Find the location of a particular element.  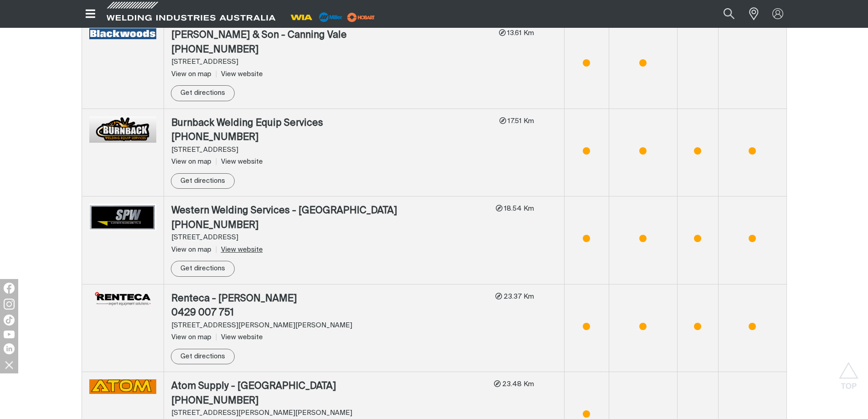

img: Renteca - Henderson is located at coordinates (123, 299).